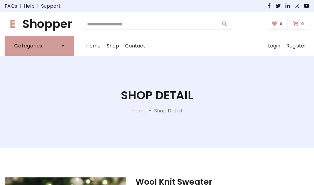  What do you see at coordinates (11, 6) in the screenshot?
I see `a: FAQs` at bounding box center [11, 6].